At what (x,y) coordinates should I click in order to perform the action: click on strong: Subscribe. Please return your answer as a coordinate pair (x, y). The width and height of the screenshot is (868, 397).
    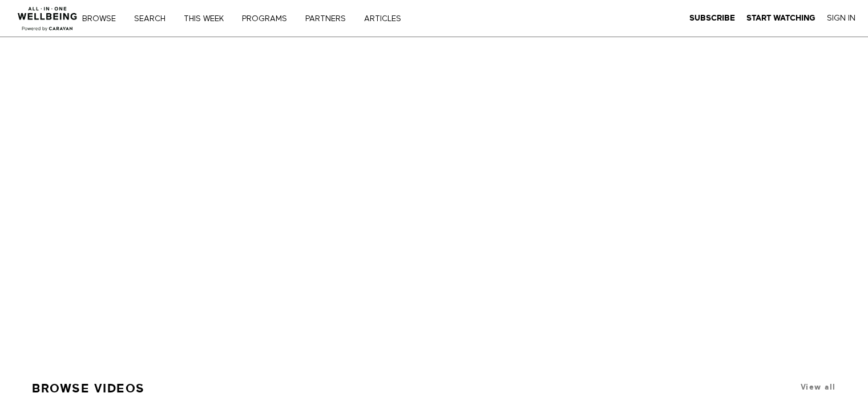
    Looking at the image, I should click on (712, 18).